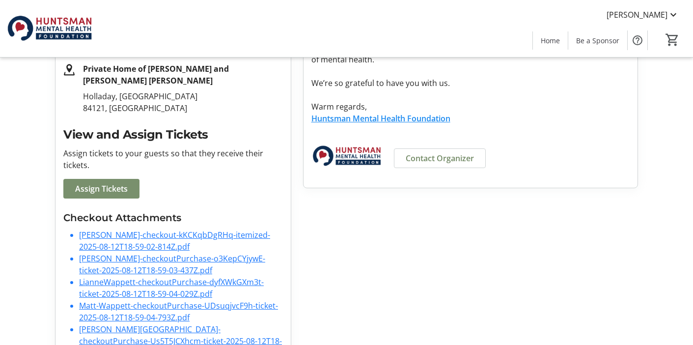 Image resolution: width=693 pixels, height=345 pixels. Describe the element at coordinates (598, 40) in the screenshot. I see `a: Be a Sponsor` at that location.